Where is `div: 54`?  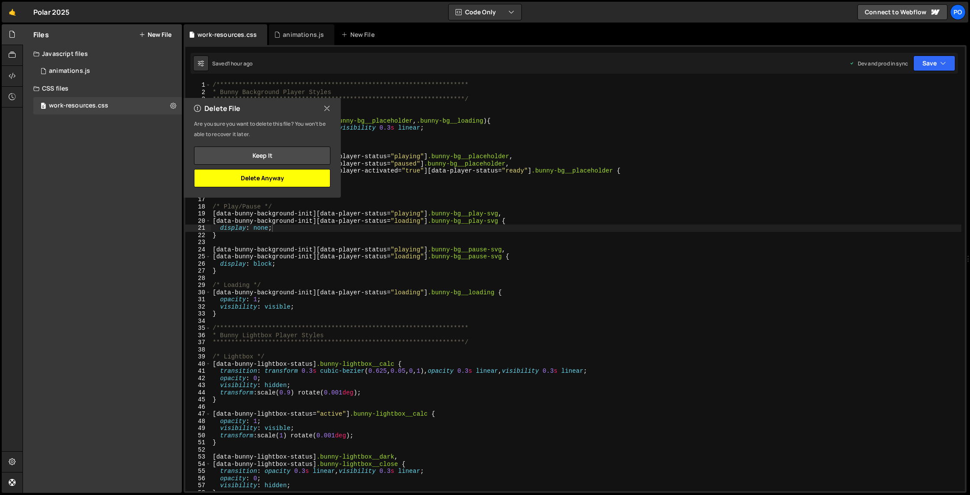 div: 54 is located at coordinates (198, 464).